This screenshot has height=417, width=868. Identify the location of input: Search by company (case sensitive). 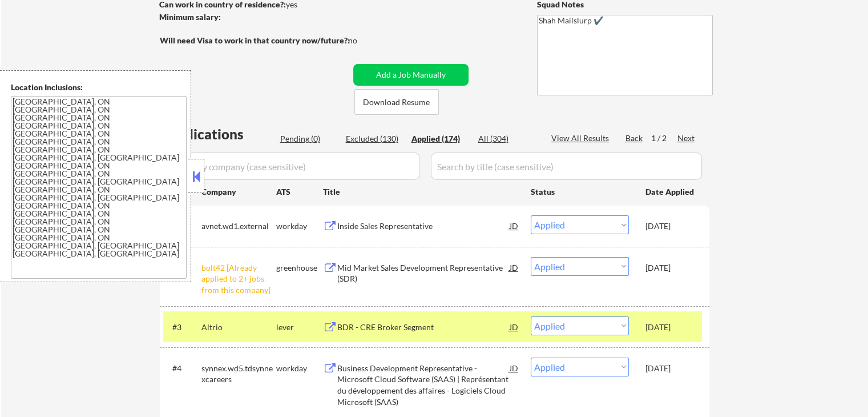
(292, 166).